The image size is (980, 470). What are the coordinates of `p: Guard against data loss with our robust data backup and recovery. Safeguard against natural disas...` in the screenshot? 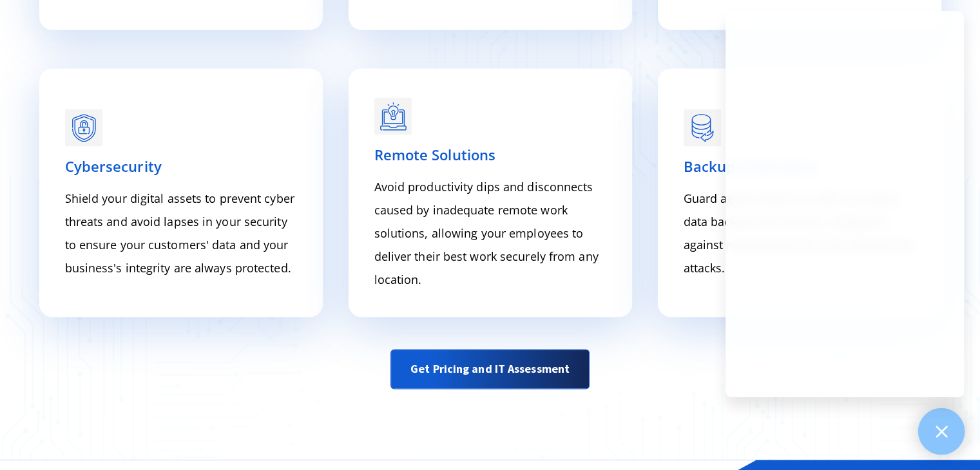 It's located at (800, 233).